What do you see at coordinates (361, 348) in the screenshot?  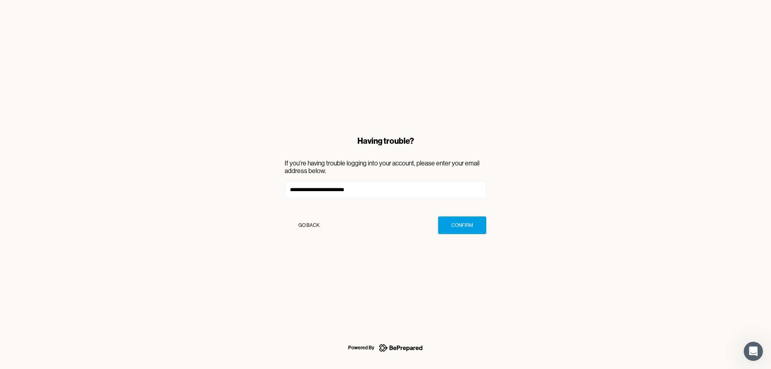 I see `div: Powered By` at bounding box center [361, 348].